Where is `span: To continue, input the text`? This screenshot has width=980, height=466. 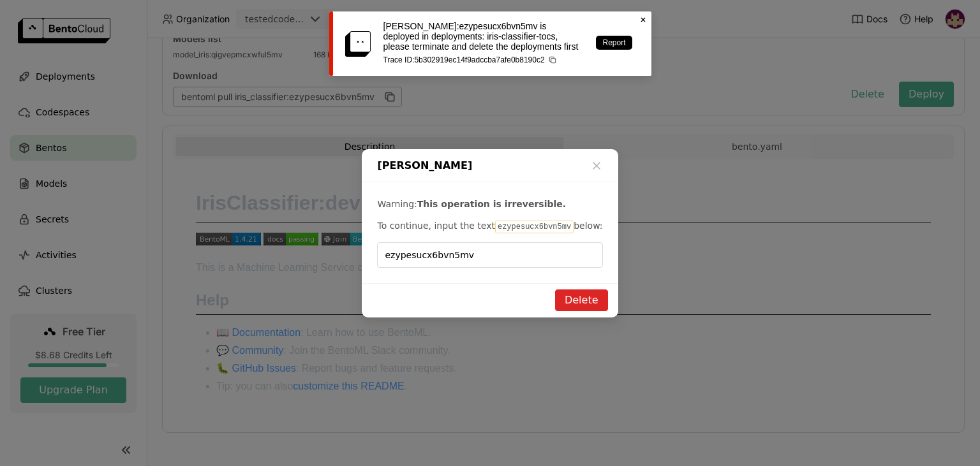
span: To continue, input the text is located at coordinates (436, 226).